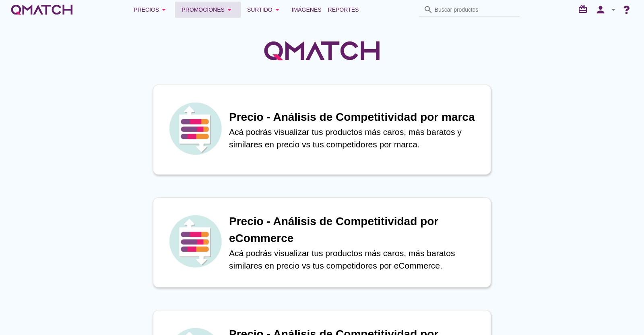  What do you see at coordinates (428, 10) in the screenshot?
I see `i: search` at bounding box center [428, 10].